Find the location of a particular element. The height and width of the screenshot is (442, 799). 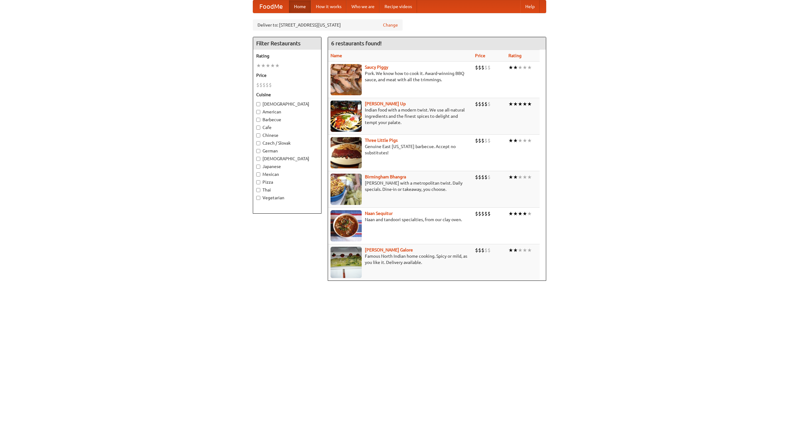

p: Famous North Indian home cooking. Spicy or mild, as you like it. Delivery available. is located at coordinates (400, 259).